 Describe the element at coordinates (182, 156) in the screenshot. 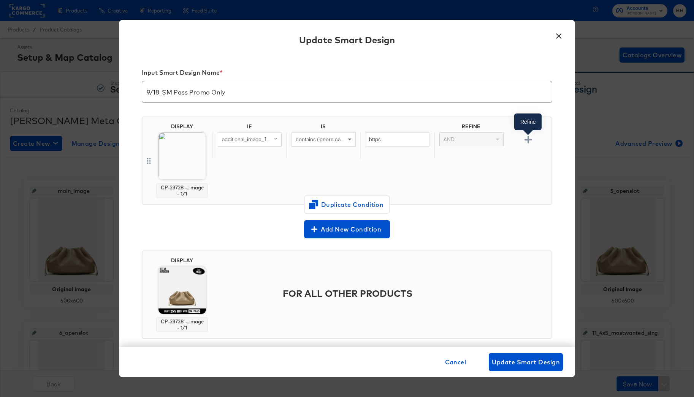

I see `img: oGCQX1P47wk` at that location.